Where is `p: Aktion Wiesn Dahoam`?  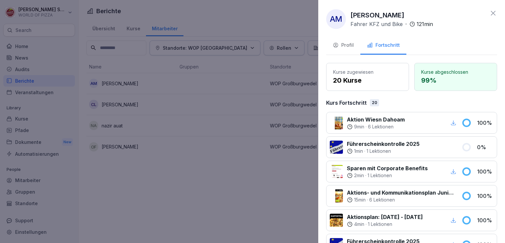 p: Aktion Wiesn Dahoam is located at coordinates (376, 119).